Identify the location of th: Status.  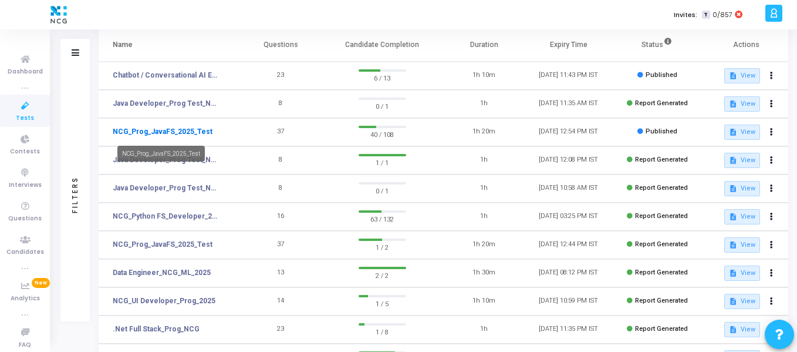
(657, 45).